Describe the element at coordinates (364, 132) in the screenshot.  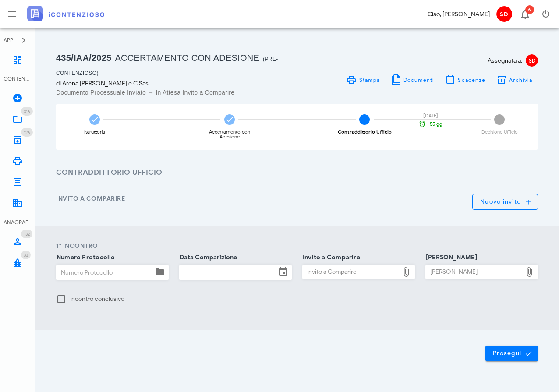
I see `div: Contraddittorio Ufficio` at that location.